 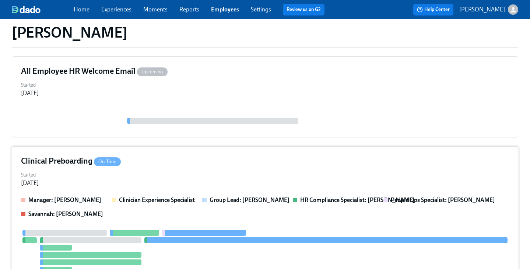 I want to click on a: Reports, so click(x=189, y=9).